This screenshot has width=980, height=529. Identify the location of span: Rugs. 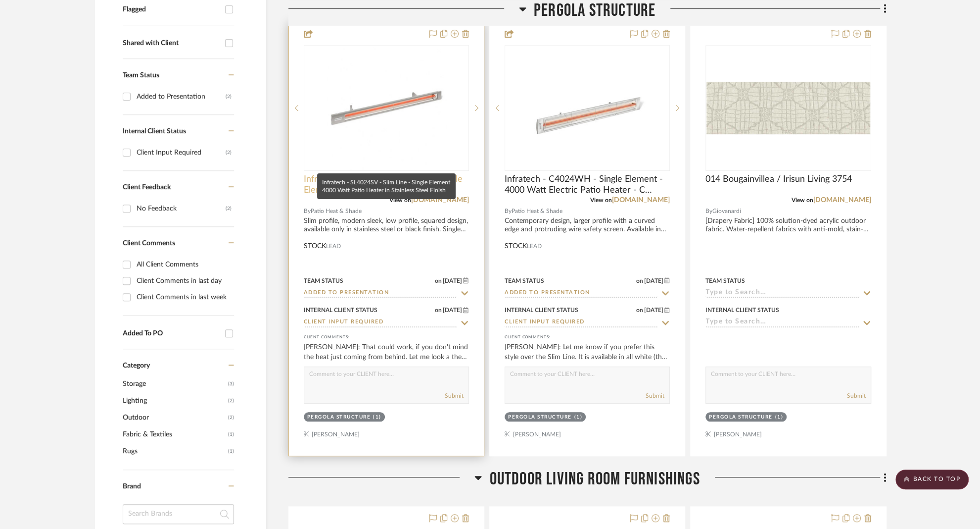
(174, 451).